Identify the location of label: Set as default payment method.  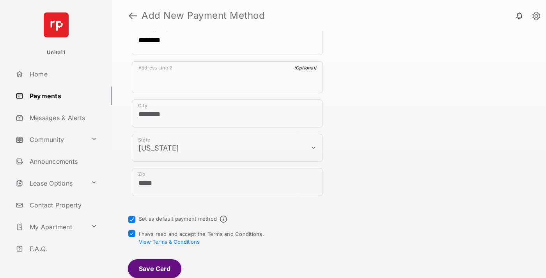
(178, 219).